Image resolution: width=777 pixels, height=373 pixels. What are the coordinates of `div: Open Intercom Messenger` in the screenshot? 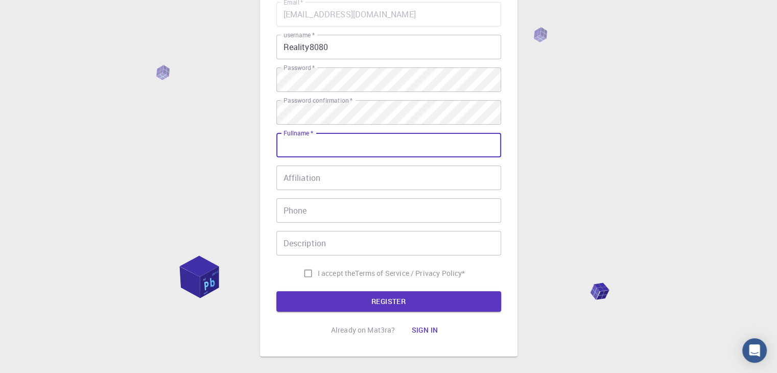 It's located at (755, 351).